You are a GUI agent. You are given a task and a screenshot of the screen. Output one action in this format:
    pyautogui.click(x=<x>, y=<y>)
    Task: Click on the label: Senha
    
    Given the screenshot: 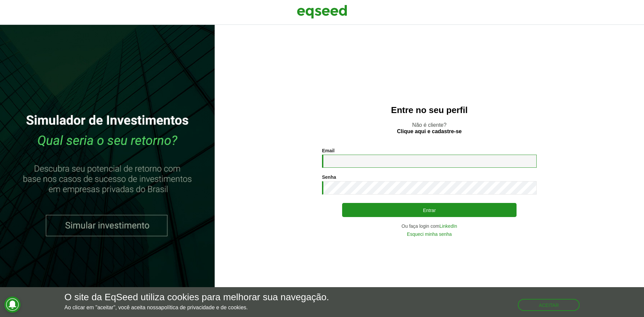 What is the action you would take?
    pyautogui.click(x=329, y=177)
    